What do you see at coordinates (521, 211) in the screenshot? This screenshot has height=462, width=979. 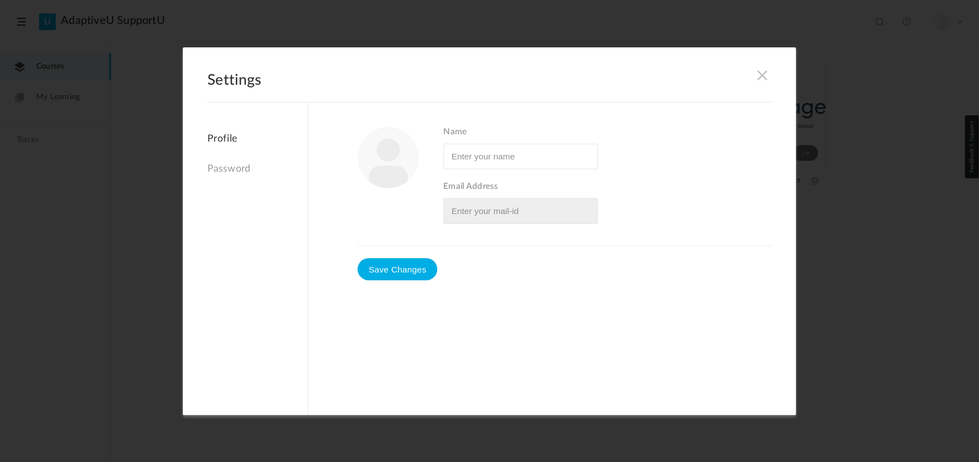 I see `input: Email Address` at bounding box center [521, 211].